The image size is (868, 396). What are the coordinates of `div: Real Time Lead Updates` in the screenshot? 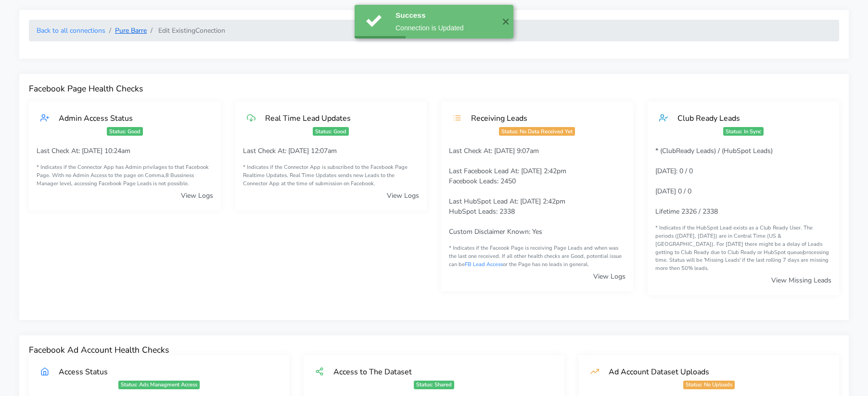 It's located at (335, 118).